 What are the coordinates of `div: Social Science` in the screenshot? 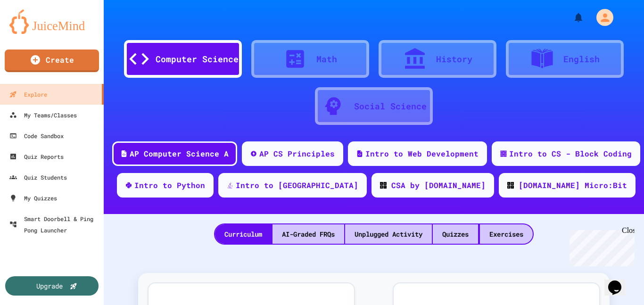 It's located at (390, 106).